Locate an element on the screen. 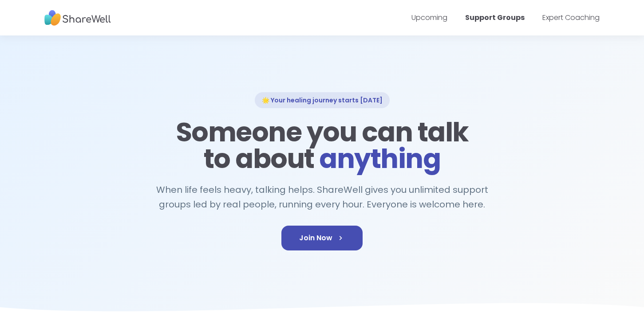  img: ShareWell Nav Logo is located at coordinates (78, 18).